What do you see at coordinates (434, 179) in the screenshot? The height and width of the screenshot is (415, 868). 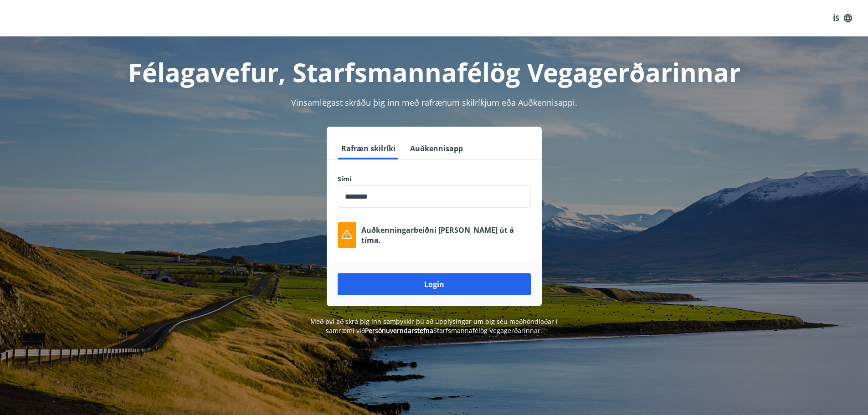 I see `label: Sími` at bounding box center [434, 179].